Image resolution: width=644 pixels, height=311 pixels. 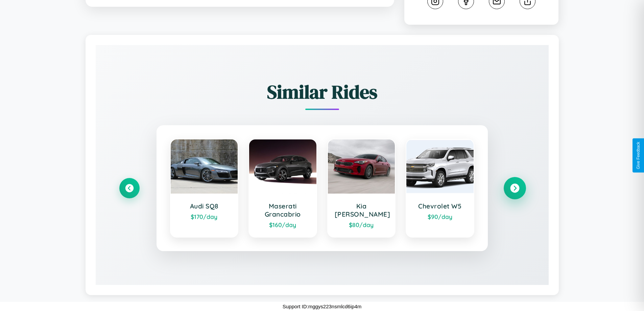 I want to click on div: $ 160 /day, so click(x=283, y=225).